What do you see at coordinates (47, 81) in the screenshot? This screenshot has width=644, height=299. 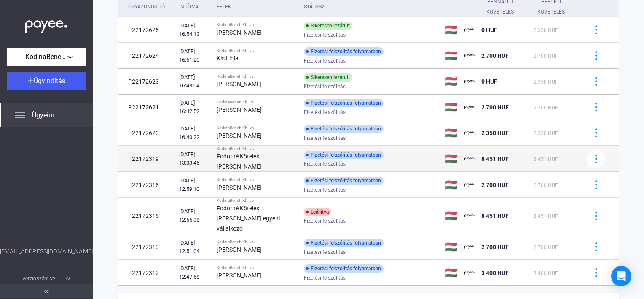 I see `button: Ügyindítás` at bounding box center [47, 81].